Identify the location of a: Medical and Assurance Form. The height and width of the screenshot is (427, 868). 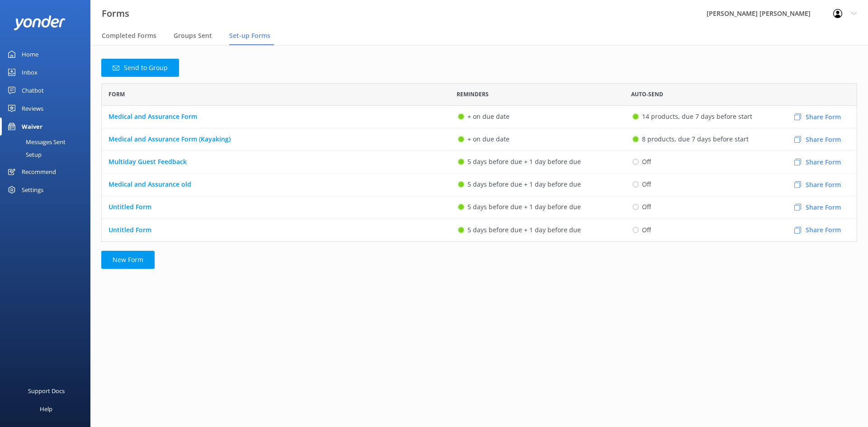
(153, 117).